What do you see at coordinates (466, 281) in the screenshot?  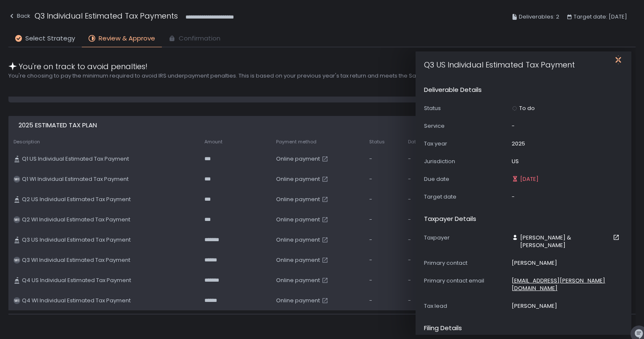 I see `div: Primary contact email` at bounding box center [466, 281].